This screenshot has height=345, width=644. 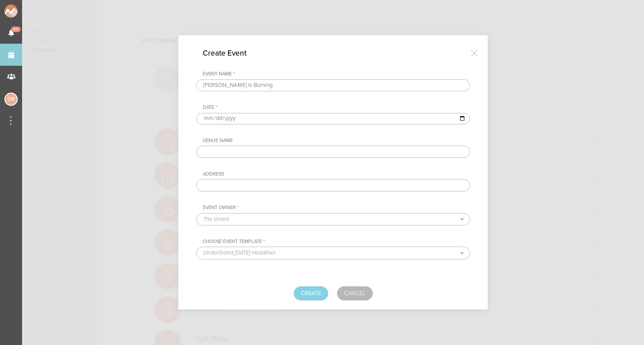 What do you see at coordinates (355, 294) in the screenshot?
I see `a: Cancel` at bounding box center [355, 294].